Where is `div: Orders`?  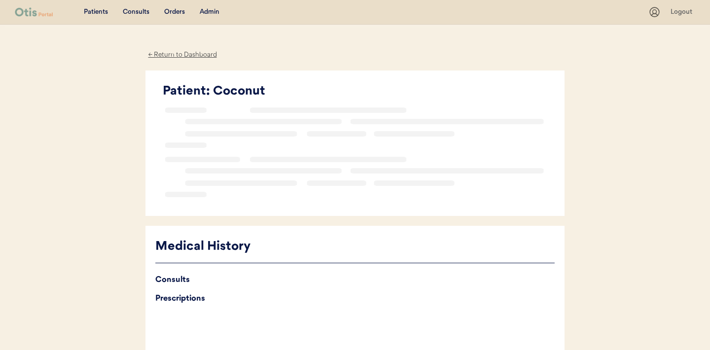
div: Orders is located at coordinates (175, 12).